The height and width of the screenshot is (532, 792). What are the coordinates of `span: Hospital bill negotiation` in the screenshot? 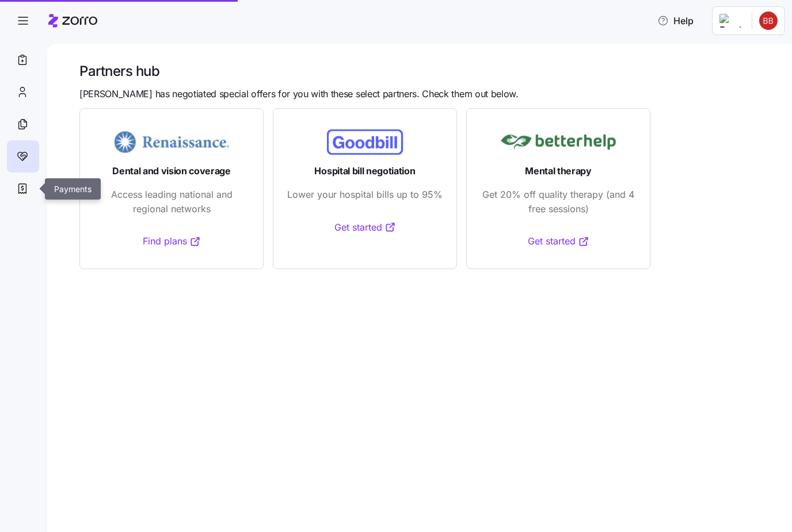 It's located at (364, 171).